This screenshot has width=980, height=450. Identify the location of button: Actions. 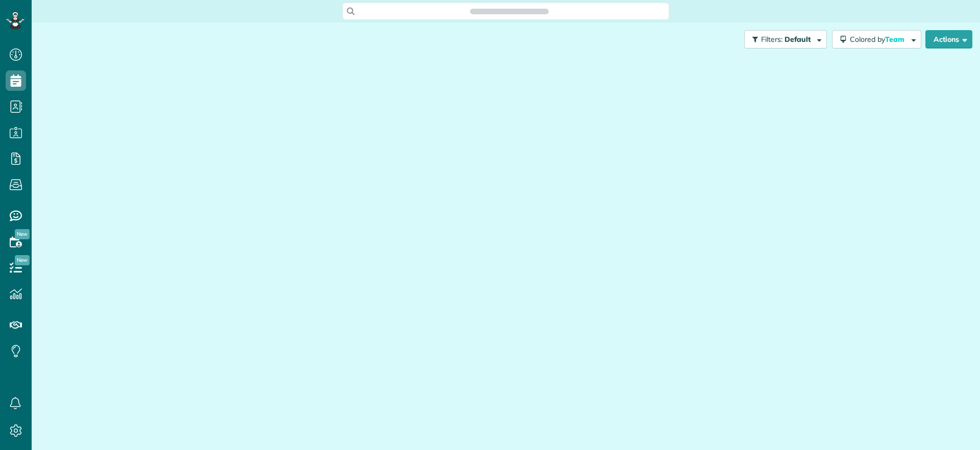
(949, 40).